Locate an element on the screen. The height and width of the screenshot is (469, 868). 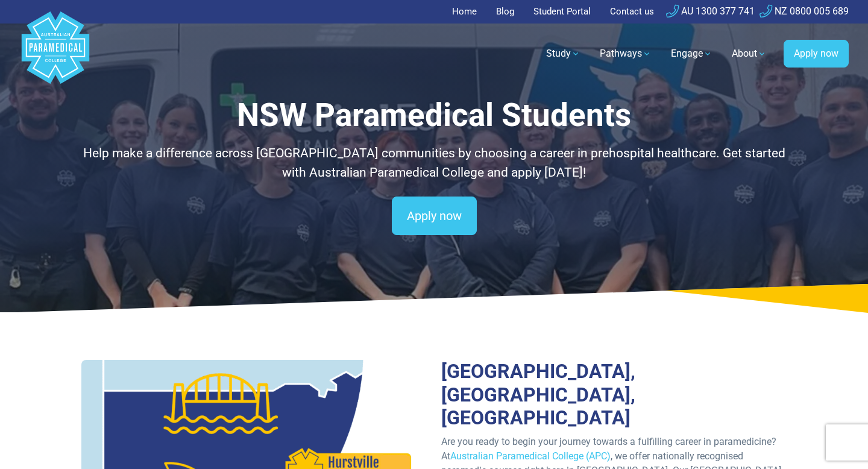
a: NZ 0800 005 689 is located at coordinates (804, 11).